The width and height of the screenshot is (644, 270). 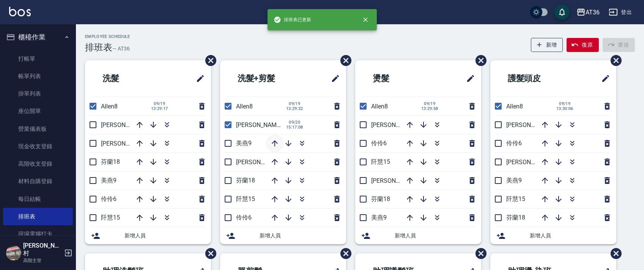 I want to click on button: 復原, so click(x=583, y=45).